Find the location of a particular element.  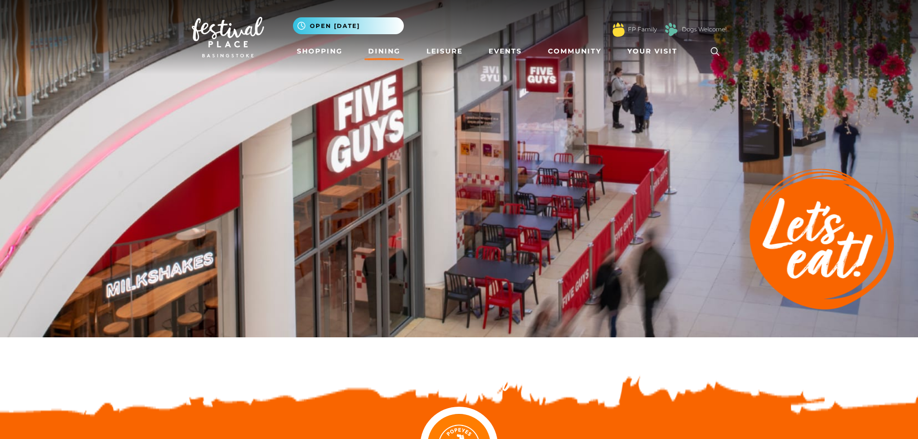

a: Leisure is located at coordinates (444, 51).